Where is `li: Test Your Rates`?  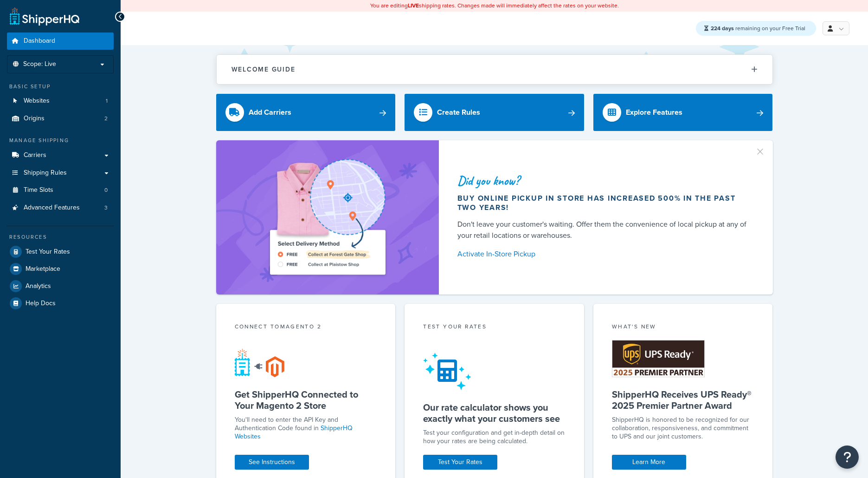 li: Test Your Rates is located at coordinates (60, 252).